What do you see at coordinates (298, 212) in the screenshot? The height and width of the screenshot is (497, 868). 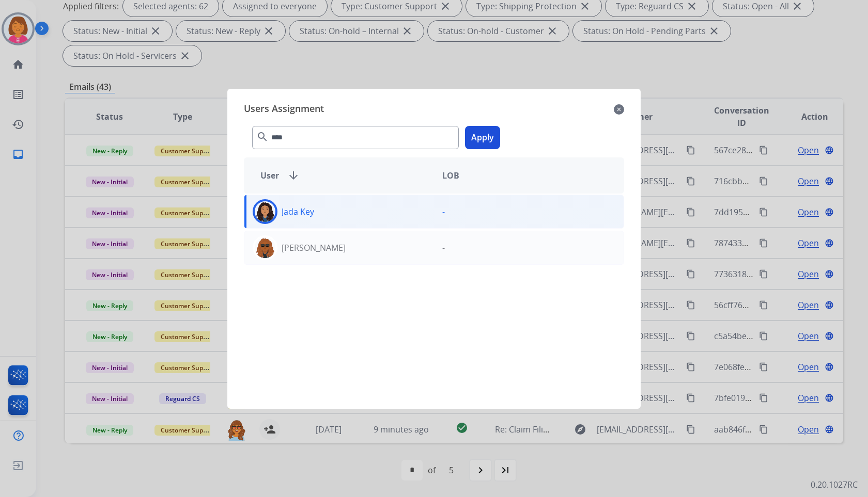 I see `p: Jada Key` at bounding box center [298, 212].